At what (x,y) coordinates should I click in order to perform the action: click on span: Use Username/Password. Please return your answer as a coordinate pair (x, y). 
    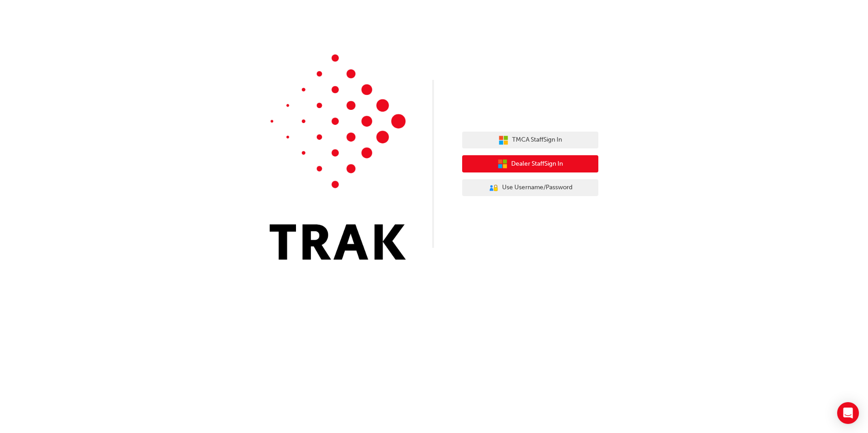
    Looking at the image, I should click on (537, 187).